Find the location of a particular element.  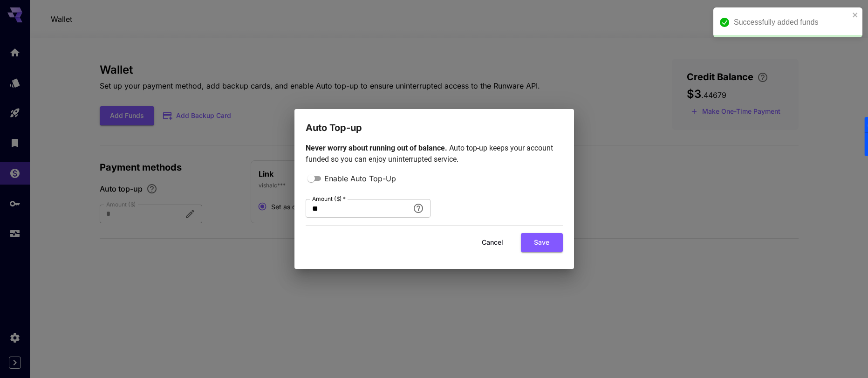

h2: Auto Top-up is located at coordinates (434, 122).